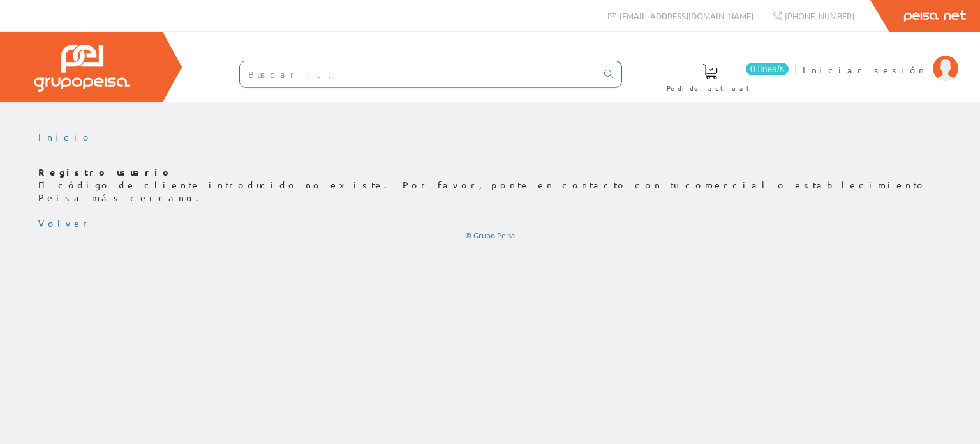  What do you see at coordinates (710, 88) in the screenshot?
I see `span: Pedido actual` at bounding box center [710, 88].